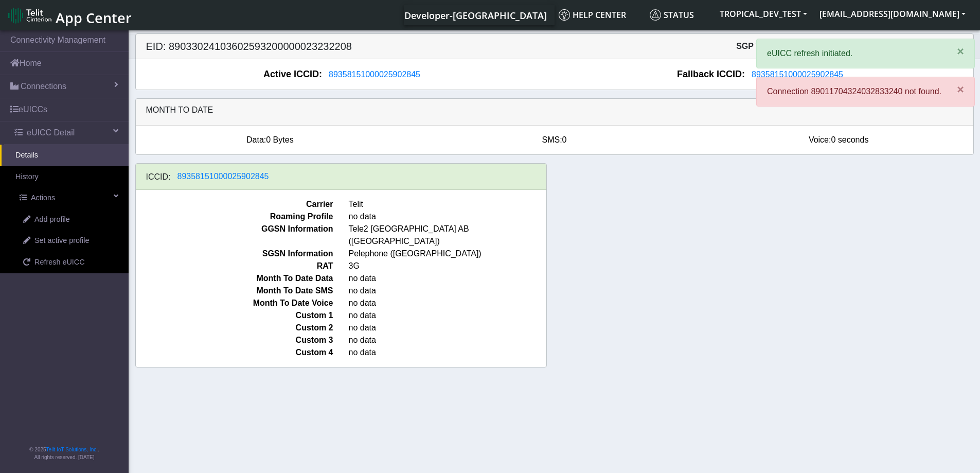 This screenshot has width=980, height=473. Describe the element at coordinates (679, 15) in the screenshot. I see `a: Status` at that location.